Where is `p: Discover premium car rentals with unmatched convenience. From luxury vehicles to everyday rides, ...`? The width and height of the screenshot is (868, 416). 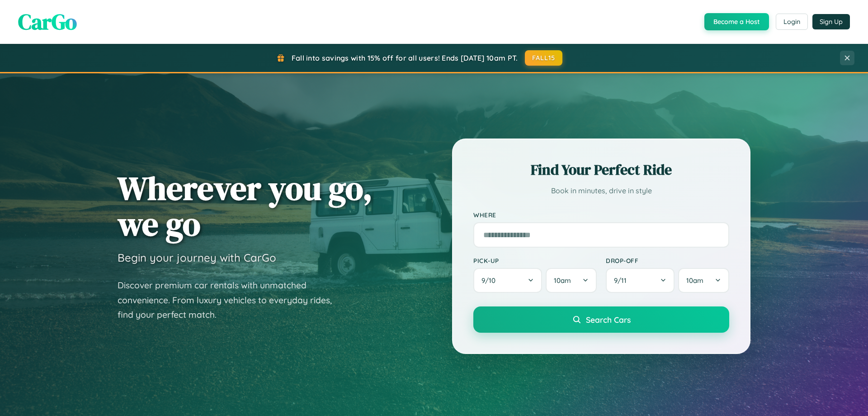 p: Discover premium car rentals with unmatched convenience. From luxury vehicles to everyday rides, ... is located at coordinates (230, 300).